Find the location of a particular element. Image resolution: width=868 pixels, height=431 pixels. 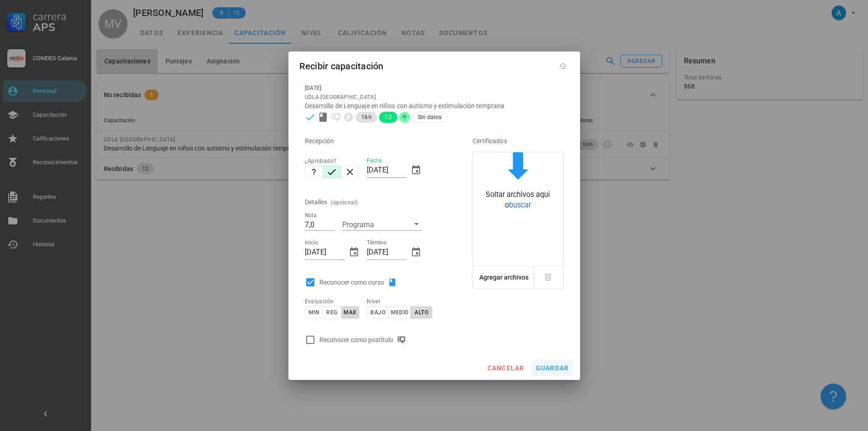

button: alto is located at coordinates (422, 312).